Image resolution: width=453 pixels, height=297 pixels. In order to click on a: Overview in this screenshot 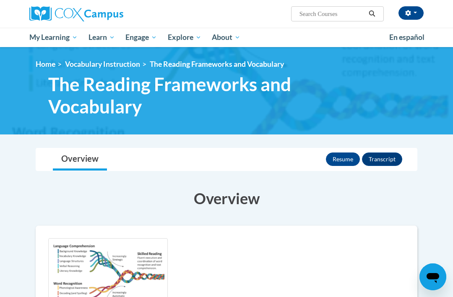, I will do `click(80, 159)`.